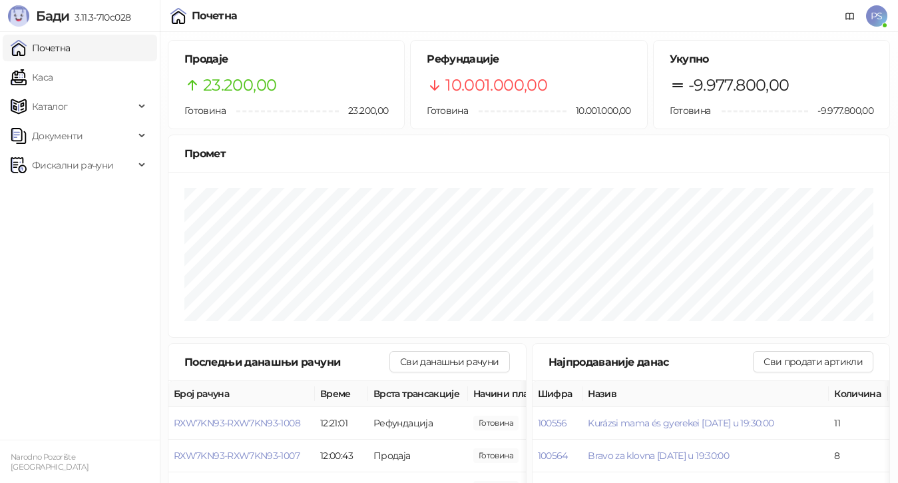 This screenshot has width=898, height=483. What do you see at coordinates (73, 165) in the screenshot?
I see `span: Фискални рачуни` at bounding box center [73, 165].